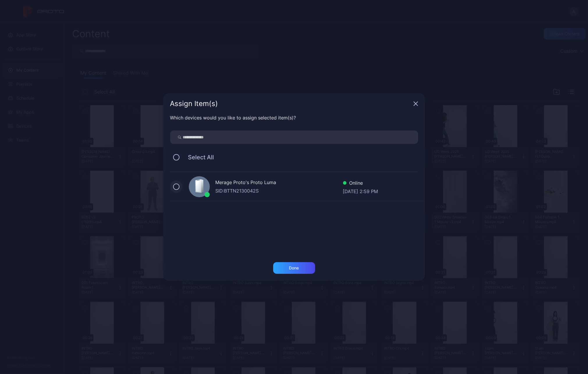 This screenshot has width=588, height=374. Describe the element at coordinates (295, 118) in the screenshot. I see `div: Which devices would you like to assign selected item(s)?` at that location.